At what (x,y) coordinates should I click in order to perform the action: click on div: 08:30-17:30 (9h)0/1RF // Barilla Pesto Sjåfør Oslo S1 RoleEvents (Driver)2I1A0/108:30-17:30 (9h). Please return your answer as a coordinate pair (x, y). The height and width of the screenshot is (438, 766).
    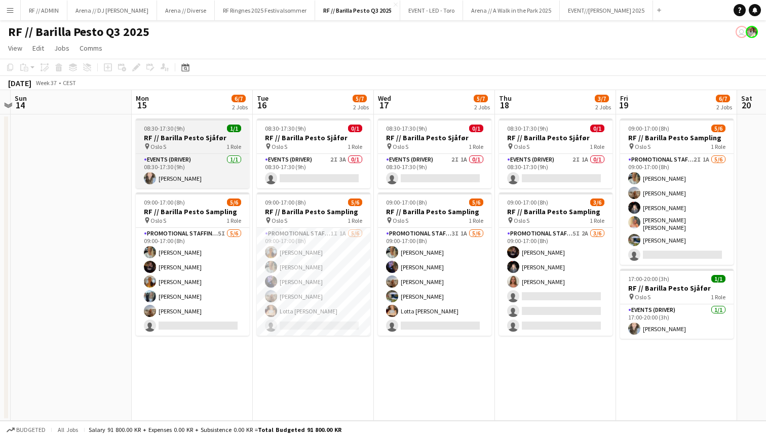
    Looking at the image, I should click on (434, 153).